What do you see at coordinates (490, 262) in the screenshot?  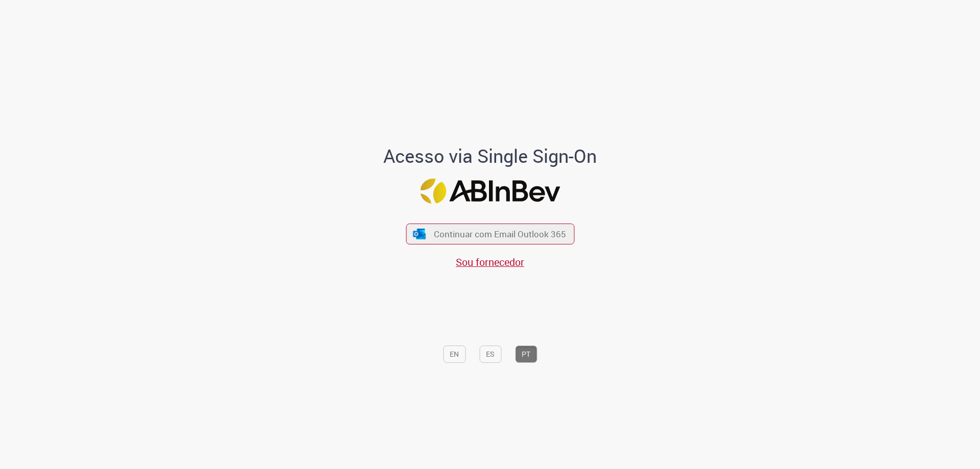 I see `span: Sou fornecedor` at bounding box center [490, 262].